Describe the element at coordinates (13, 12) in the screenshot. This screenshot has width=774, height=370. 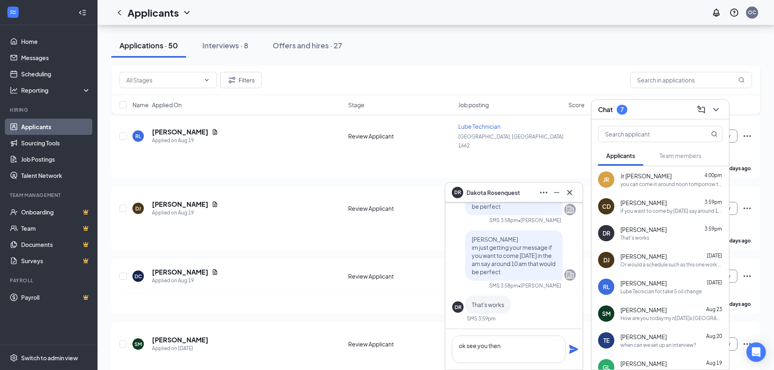
I see `svg: WorkstreamLogo` at that location.